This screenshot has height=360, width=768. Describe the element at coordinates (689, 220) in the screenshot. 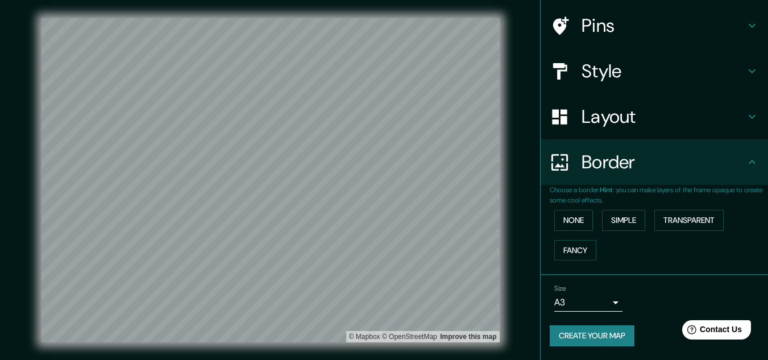

I see `button: Transparent` at that location.